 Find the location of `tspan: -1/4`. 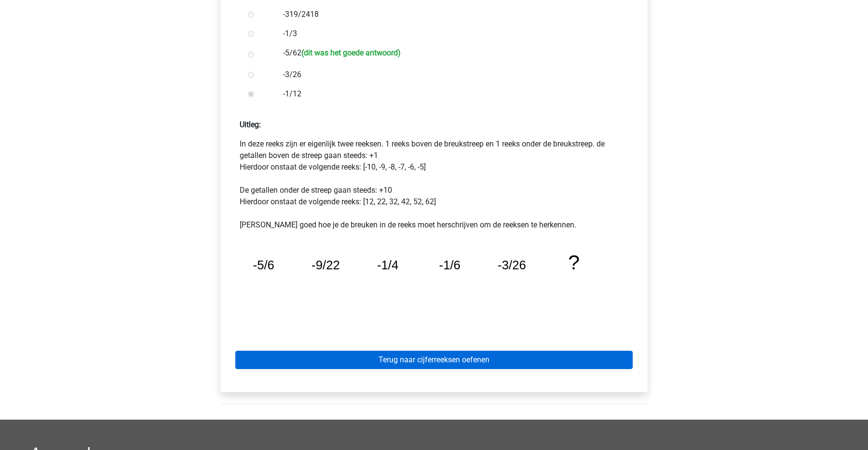

tspan: -1/4 is located at coordinates (388, 265).